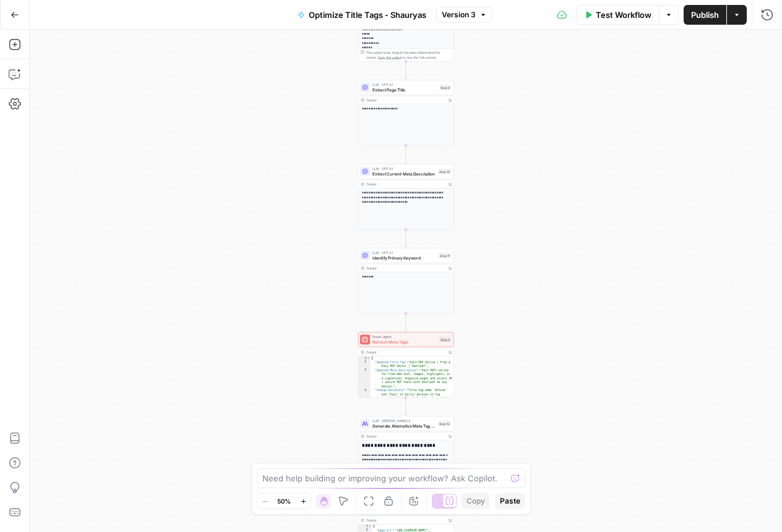  What do you see at coordinates (406, 70) in the screenshot?
I see `g: Edge from step_8 to step_9` at bounding box center [406, 70].